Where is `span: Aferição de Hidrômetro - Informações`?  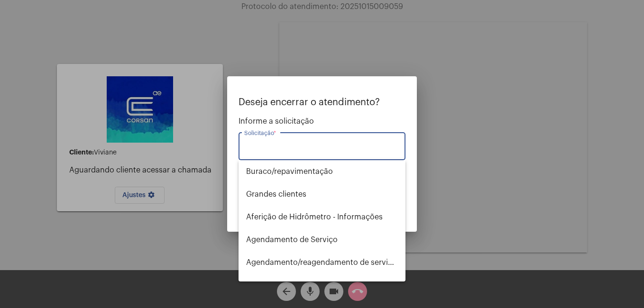 span: Aferição de Hidrômetro - Informações is located at coordinates (322, 217).